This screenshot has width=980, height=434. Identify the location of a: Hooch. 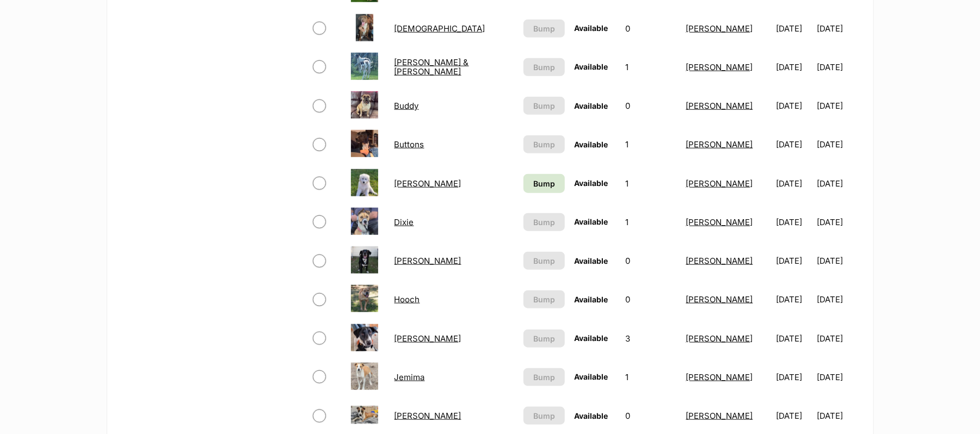
(407, 299).